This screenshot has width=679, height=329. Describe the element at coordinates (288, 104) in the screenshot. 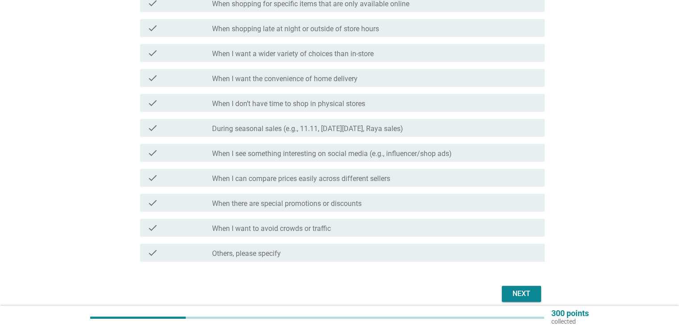

I see `label: When I don’t have time to shop in physical stores` at that location.